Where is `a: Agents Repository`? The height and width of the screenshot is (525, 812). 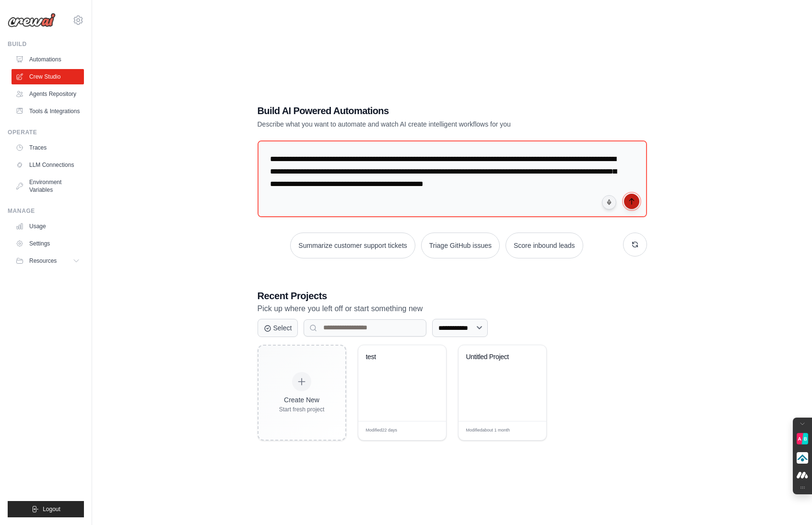
a: Agents Repository is located at coordinates (47, 94).